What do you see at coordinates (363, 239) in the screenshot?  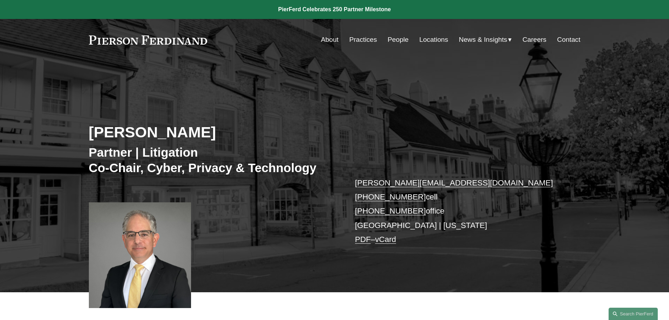 I see `a: PDF` at bounding box center [363, 239].